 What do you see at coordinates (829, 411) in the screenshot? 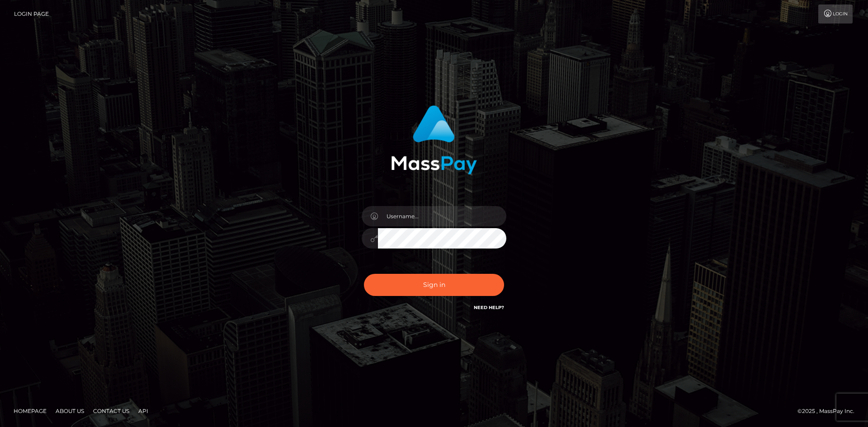
I see `div: © 2025 , MassPay Inc.` at bounding box center [829, 411].